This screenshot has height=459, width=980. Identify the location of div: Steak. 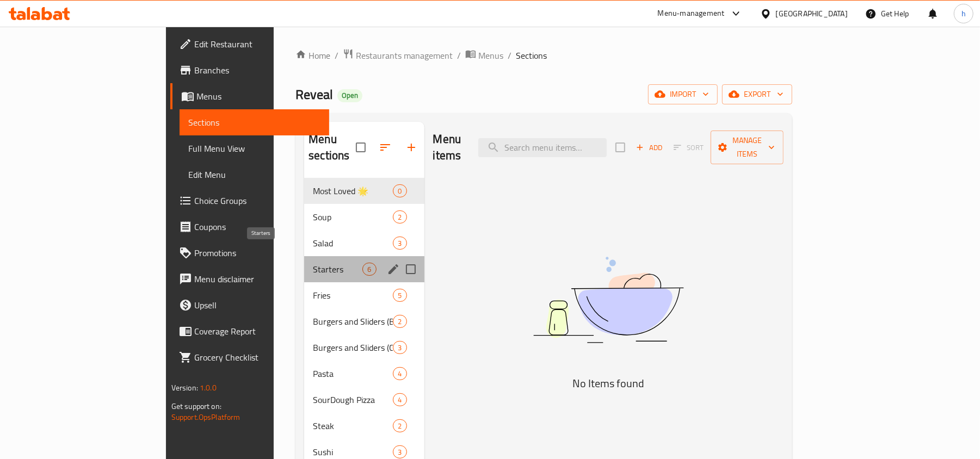
(353, 426).